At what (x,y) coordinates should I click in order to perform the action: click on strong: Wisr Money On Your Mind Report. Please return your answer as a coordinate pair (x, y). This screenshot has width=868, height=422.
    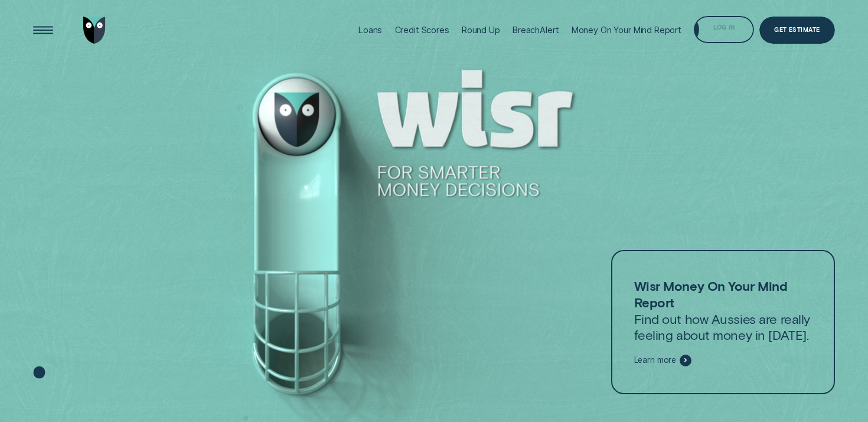
    Looking at the image, I should click on (711, 293).